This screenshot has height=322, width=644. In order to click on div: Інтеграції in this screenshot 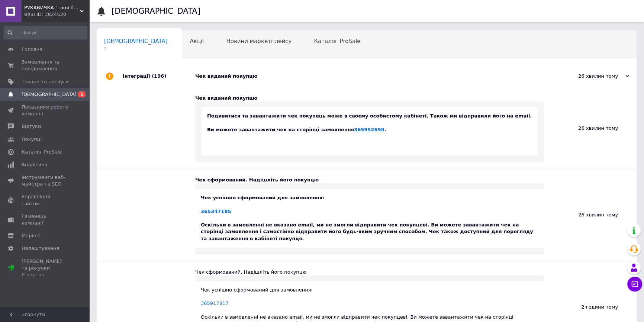, I will do `click(159, 76)`.